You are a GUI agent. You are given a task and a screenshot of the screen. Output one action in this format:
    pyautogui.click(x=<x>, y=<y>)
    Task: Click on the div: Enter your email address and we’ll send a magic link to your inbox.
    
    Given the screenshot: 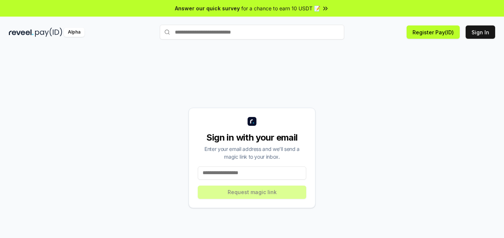 What is the action you would take?
    pyautogui.click(x=252, y=153)
    